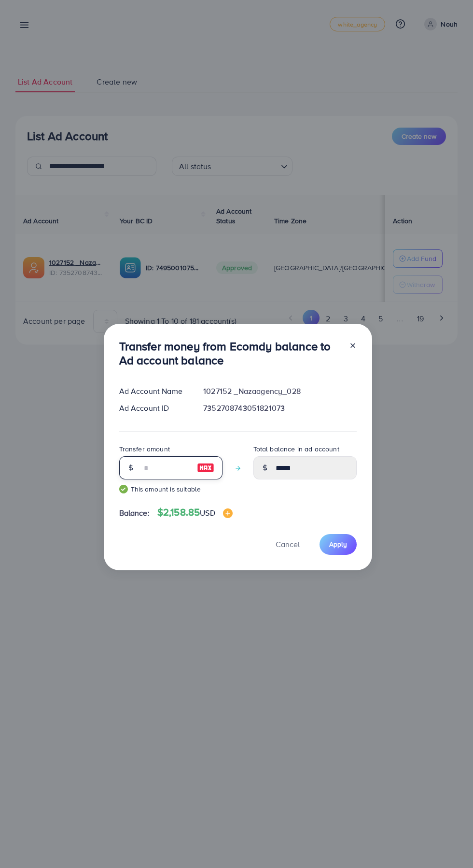  I want to click on small: This amount is suitable, so click(171, 489).